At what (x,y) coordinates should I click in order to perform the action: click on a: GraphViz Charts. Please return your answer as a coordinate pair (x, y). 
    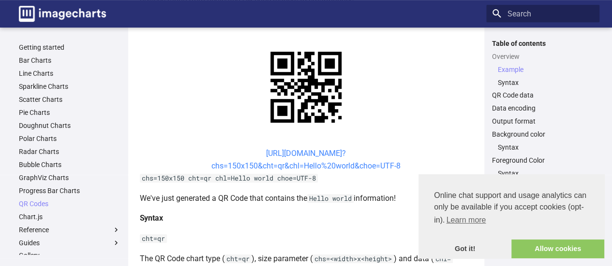
    Looking at the image, I should click on (70, 178).